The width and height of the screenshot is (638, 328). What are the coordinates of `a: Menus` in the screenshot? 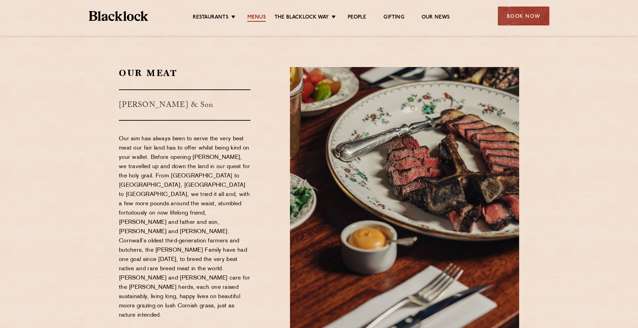 It's located at (256, 18).